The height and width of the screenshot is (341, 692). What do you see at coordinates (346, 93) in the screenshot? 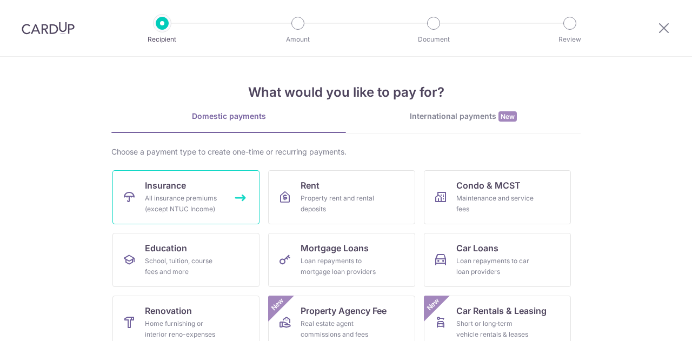
I see `h4: What would you like to pay for?` at bounding box center [346, 93].